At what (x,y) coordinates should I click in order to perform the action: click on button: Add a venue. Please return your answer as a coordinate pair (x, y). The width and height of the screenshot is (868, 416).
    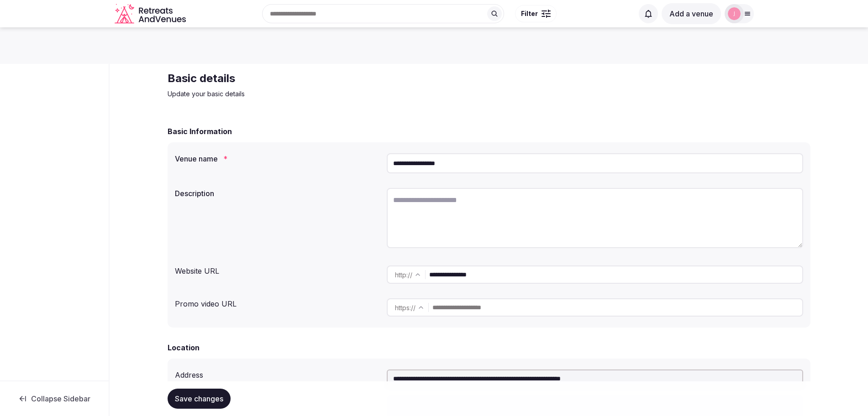
    Looking at the image, I should click on (691, 14).